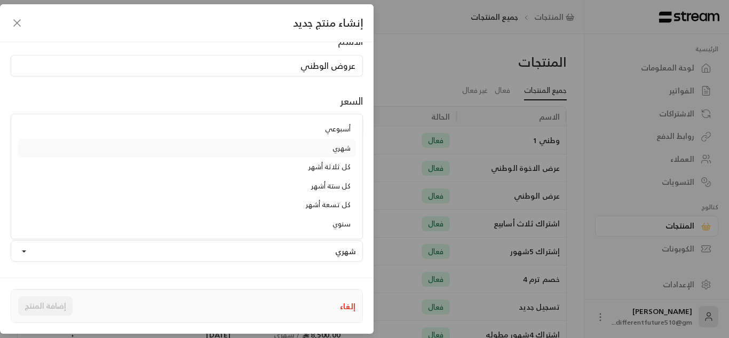 The width and height of the screenshot is (729, 338). I want to click on a: كل ثلاثة أشهر, so click(187, 167).